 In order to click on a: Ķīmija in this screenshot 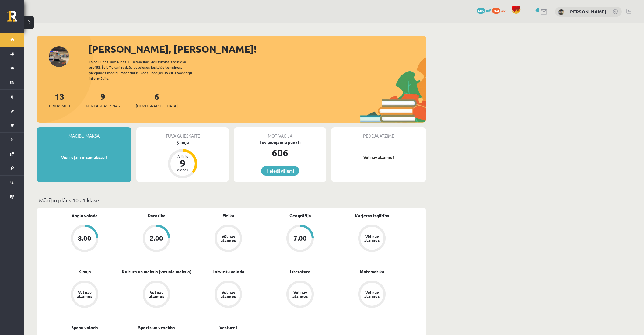, I will do `click(84, 272)`.